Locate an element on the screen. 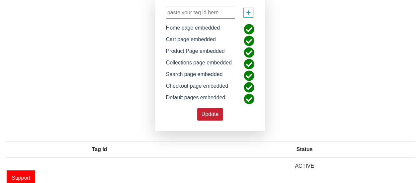 This screenshot has height=183, width=420. th: Tag Id is located at coordinates (99, 149).